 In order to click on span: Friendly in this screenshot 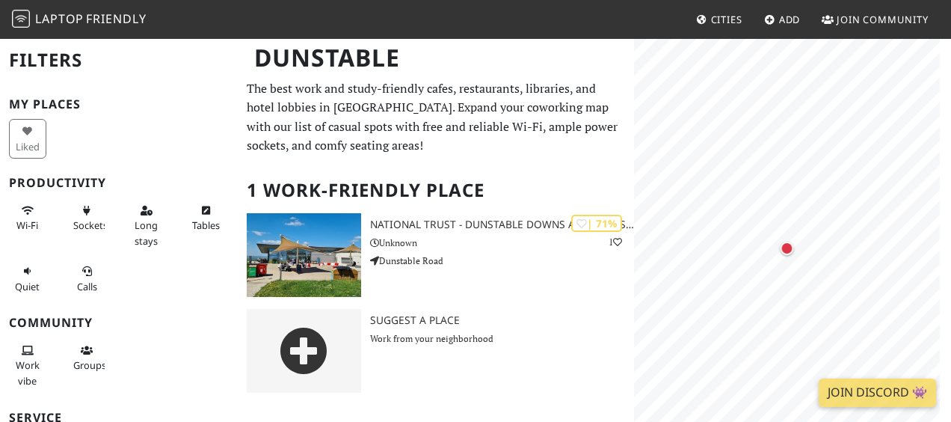, I will do `click(116, 19)`.